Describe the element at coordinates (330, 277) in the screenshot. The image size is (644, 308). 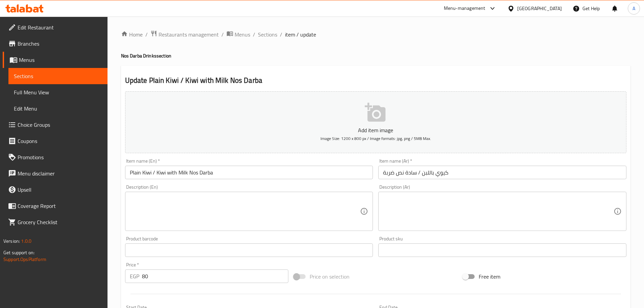
I see `span: Price on selection` at that location.